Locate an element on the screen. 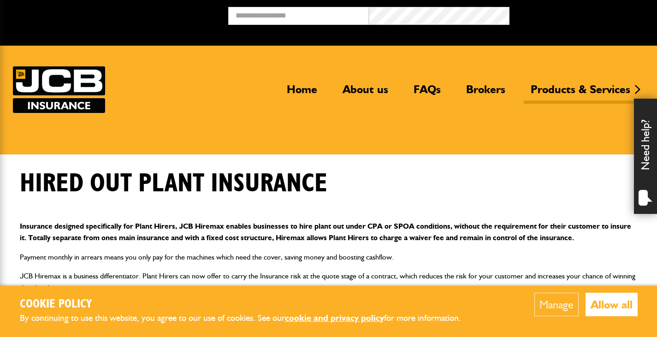  a: Home is located at coordinates (302, 93).